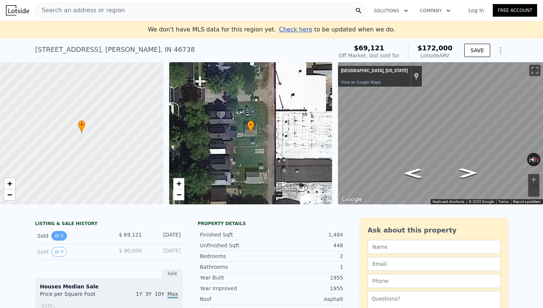  Describe the element at coordinates (236, 256) in the screenshot. I see `div: Bedrooms` at that location.